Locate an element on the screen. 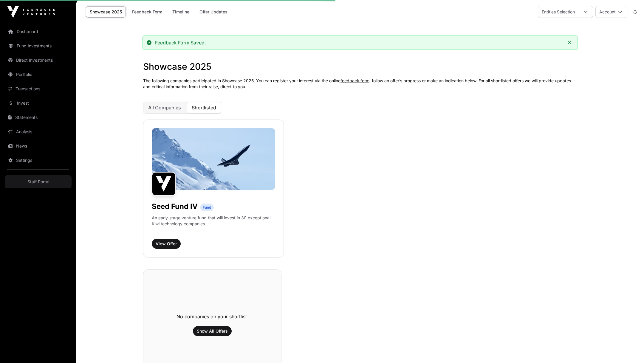  h1: Showcase 2025 is located at coordinates (360, 67).